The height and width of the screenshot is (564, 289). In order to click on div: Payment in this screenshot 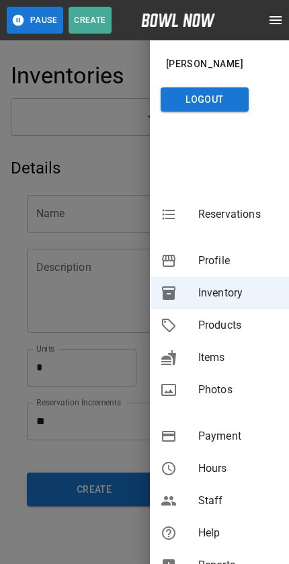, I will do `click(219, 436)`.